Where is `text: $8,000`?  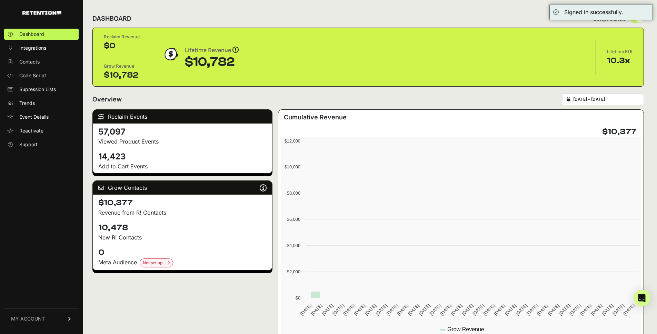
text: $8,000 is located at coordinates (293, 193).